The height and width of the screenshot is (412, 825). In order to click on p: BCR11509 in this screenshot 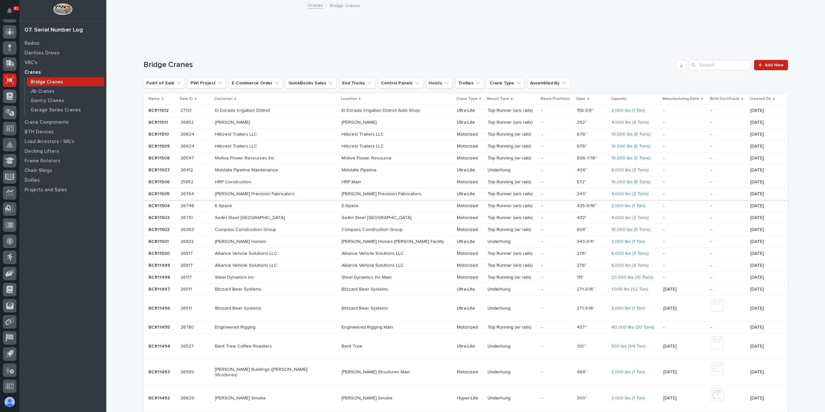, I will do `click(160, 146)`.